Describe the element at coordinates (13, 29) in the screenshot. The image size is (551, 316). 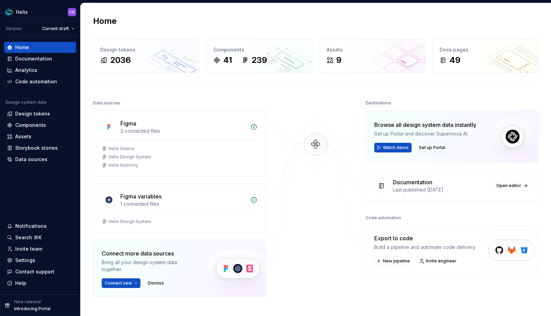
I see `div: Version` at that location.